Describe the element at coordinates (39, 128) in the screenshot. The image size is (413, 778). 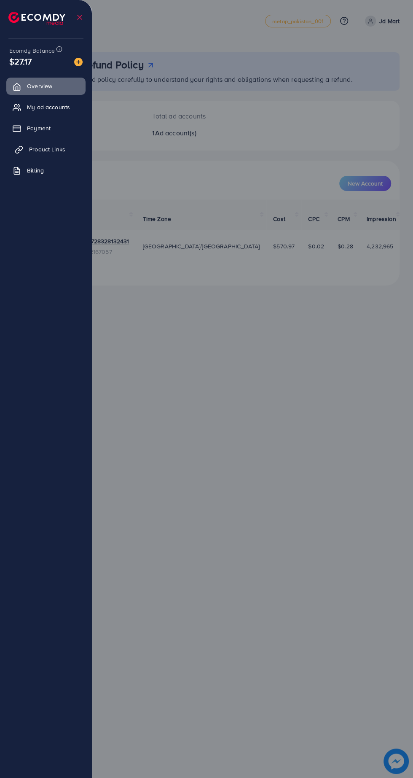
I see `span: Payment` at that location.